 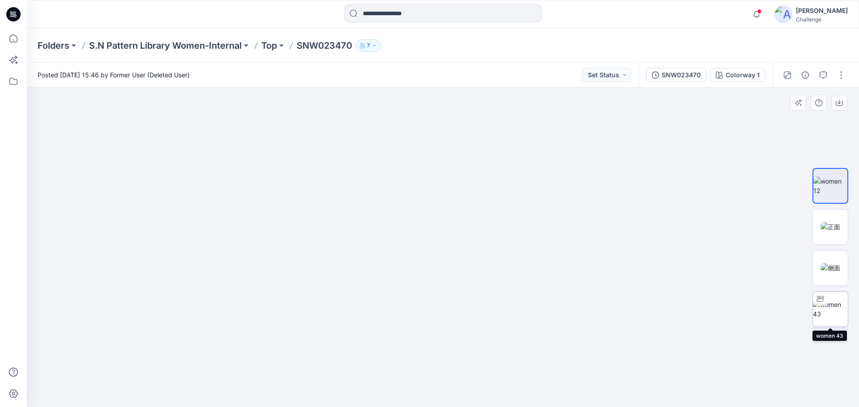 What do you see at coordinates (165, 46) in the screenshot?
I see `a: S.N Pattern Library Women-Internal` at bounding box center [165, 46].